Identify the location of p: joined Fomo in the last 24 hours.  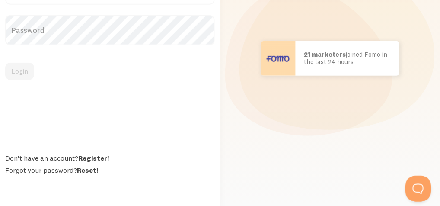
(347, 58).